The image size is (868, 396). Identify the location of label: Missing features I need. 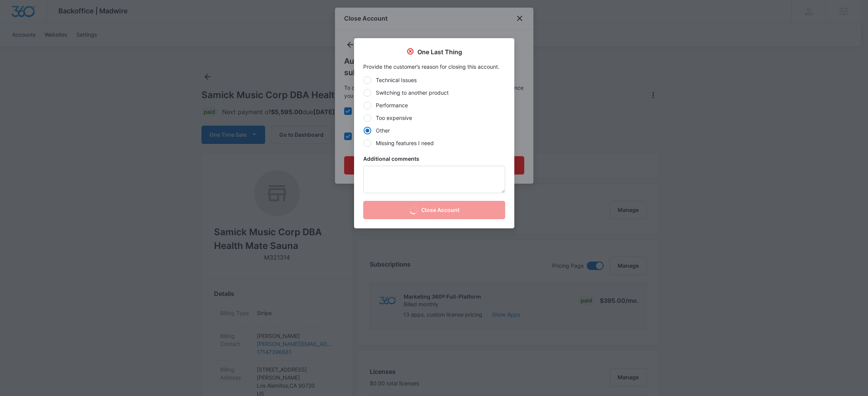
(434, 143).